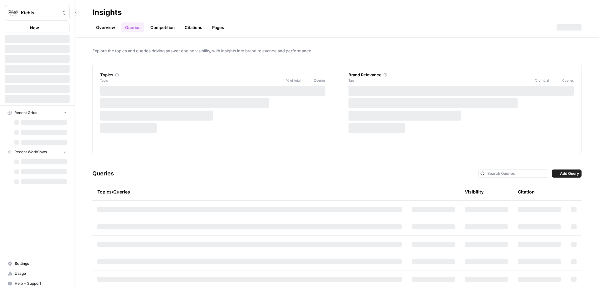 This screenshot has width=599, height=291. Describe the element at coordinates (461, 75) in the screenshot. I see `div: Brand Relevance` at that location.